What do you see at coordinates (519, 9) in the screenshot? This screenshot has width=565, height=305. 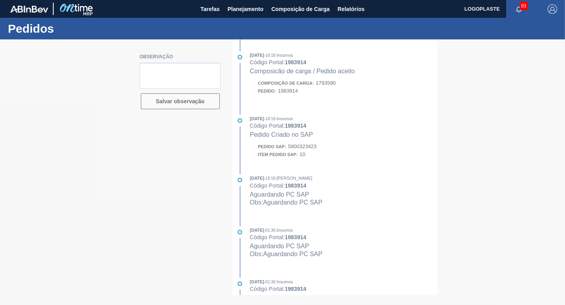 I see `button: Notificações` at bounding box center [519, 9].